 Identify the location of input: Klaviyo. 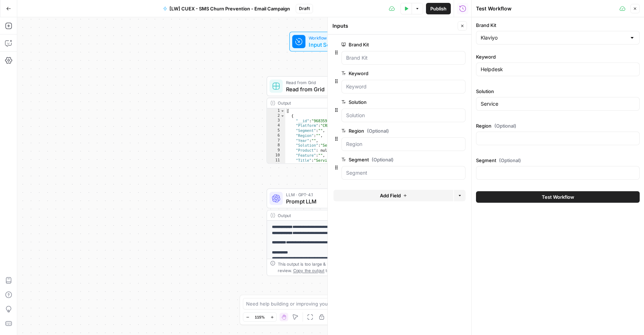
(553, 38).